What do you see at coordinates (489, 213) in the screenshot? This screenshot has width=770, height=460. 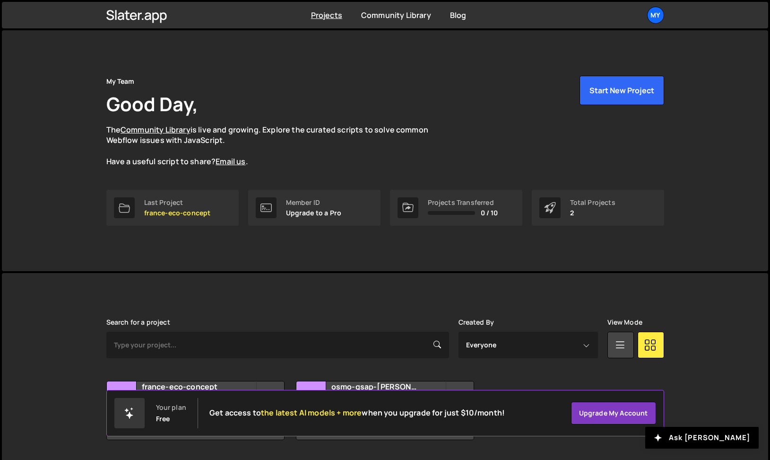 I see `span: 0 / 10` at bounding box center [489, 213].